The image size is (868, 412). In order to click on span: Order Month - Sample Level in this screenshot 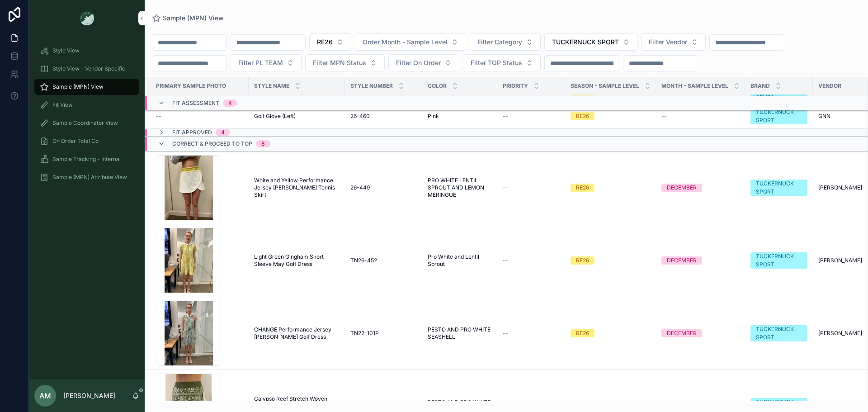, I will do `click(405, 42)`.